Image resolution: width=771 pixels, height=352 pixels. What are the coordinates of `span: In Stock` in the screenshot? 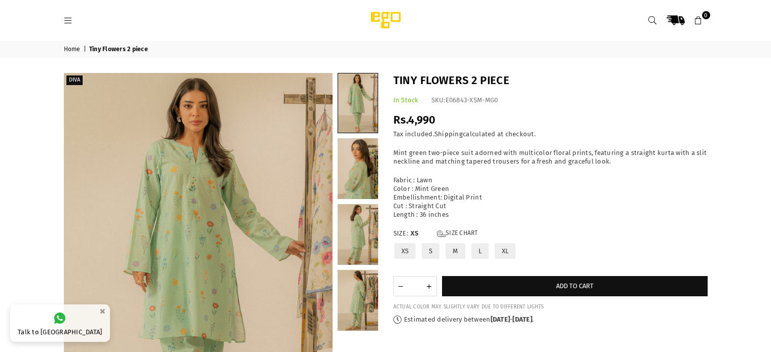 It's located at (406, 100).